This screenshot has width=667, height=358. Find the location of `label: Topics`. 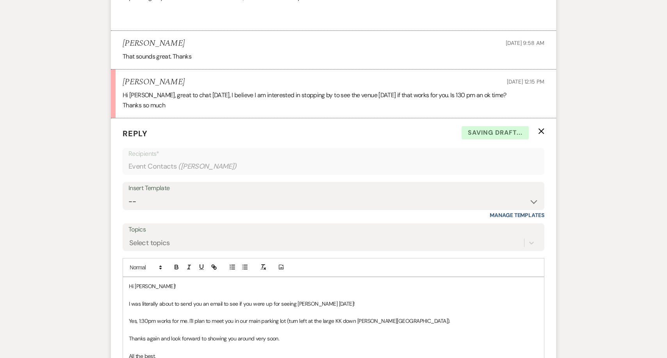

label: Topics is located at coordinates (333, 230).